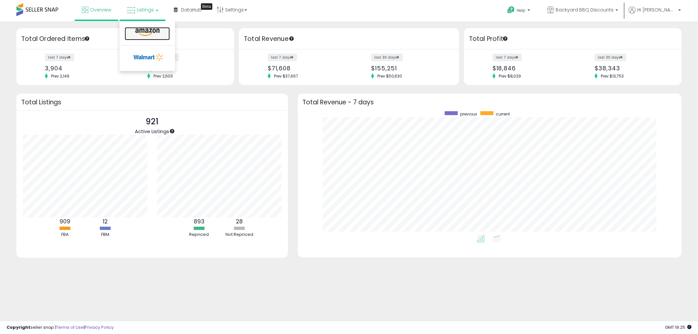 The image size is (698, 334). Describe the element at coordinates (83, 68) in the screenshot. I see `div: 3,904` at that location.